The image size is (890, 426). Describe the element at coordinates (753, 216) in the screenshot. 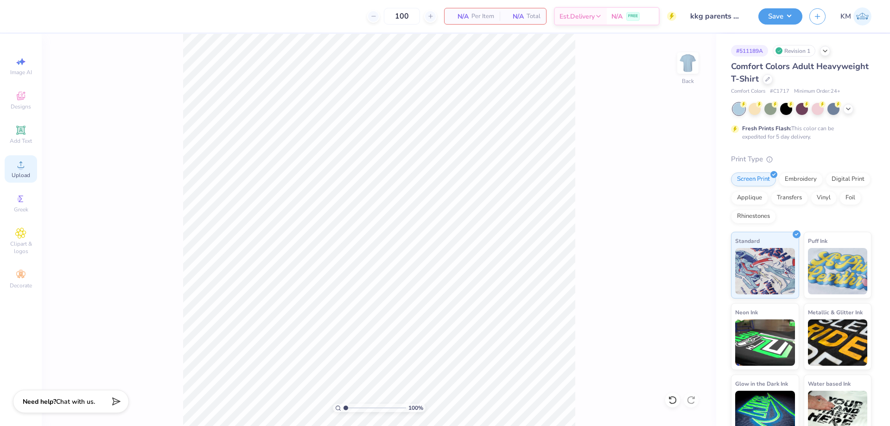

I see `div: Rhinestones` at that location.